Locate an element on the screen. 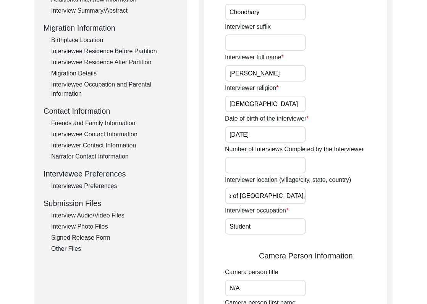  div: Interview Audio/Video Files is located at coordinates (115, 215).